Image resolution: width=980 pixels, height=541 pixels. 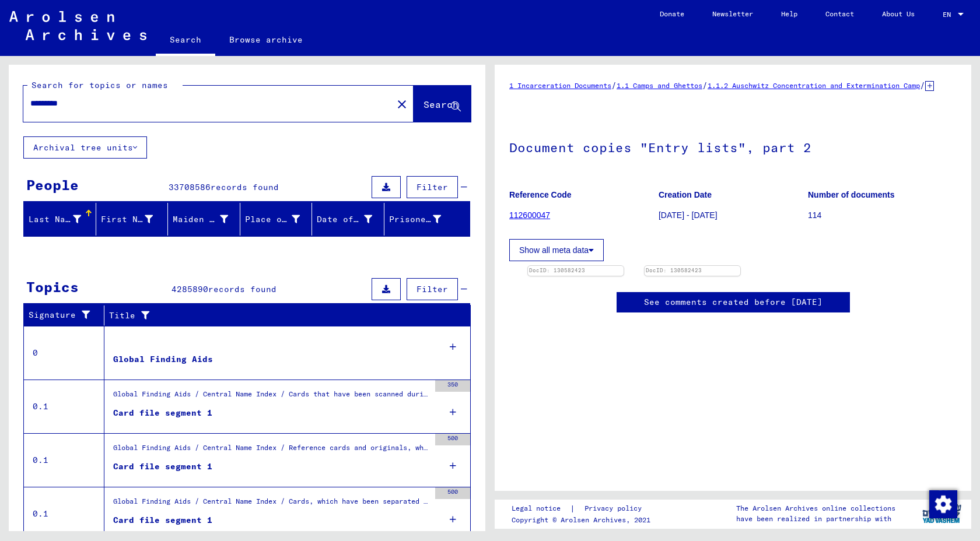 I want to click on div: Global Finding Aids / Central Name Index / Cards that have been scanned during first sequential m..., so click(x=271, y=397).